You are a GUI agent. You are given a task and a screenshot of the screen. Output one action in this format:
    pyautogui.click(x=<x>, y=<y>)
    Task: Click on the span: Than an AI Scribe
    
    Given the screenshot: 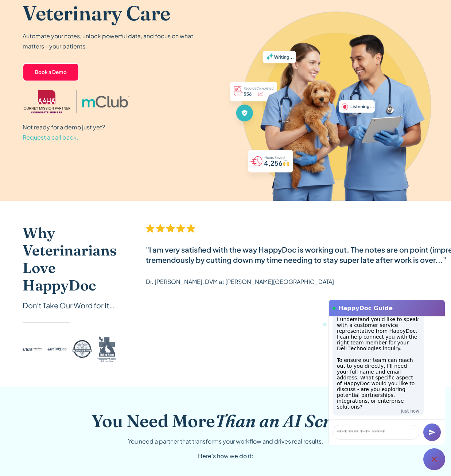 What is the action you would take?
    pyautogui.click(x=285, y=421)
    